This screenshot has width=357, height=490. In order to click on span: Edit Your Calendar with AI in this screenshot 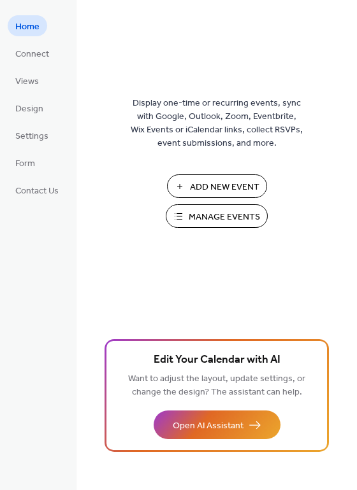, I will do `click(216, 360)`.